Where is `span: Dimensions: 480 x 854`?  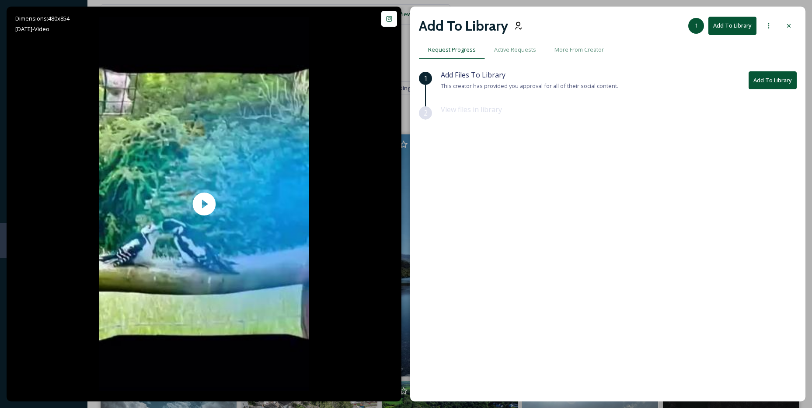
span: Dimensions: 480 x 854 is located at coordinates (42, 18).